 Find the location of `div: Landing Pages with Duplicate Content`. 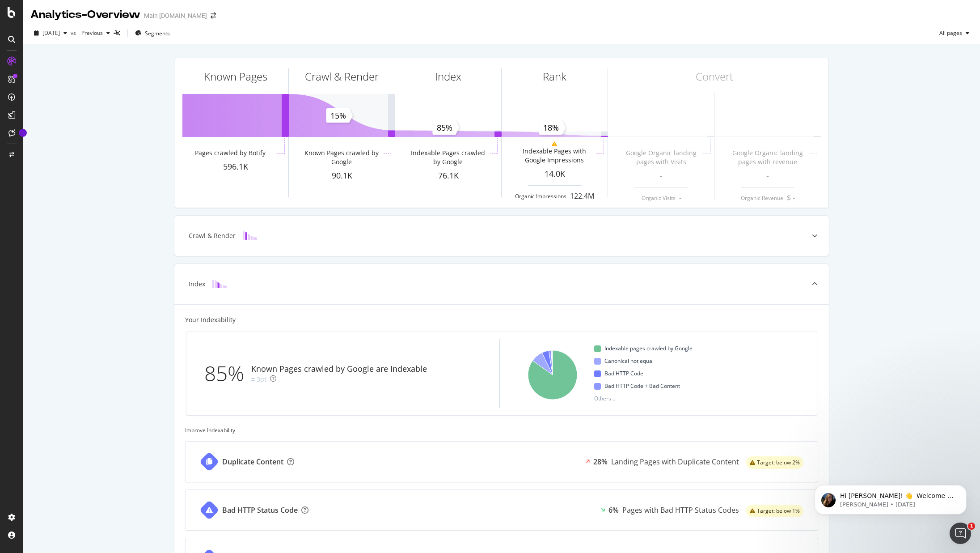

div: Landing Pages with Duplicate Content is located at coordinates (675, 462).